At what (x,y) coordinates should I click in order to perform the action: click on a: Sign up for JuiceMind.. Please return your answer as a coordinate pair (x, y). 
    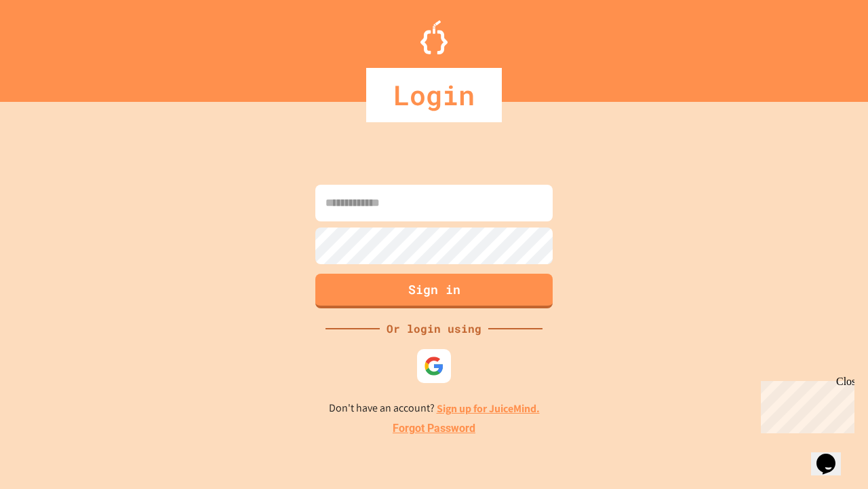
    Looking at the image, I should click on (489, 408).